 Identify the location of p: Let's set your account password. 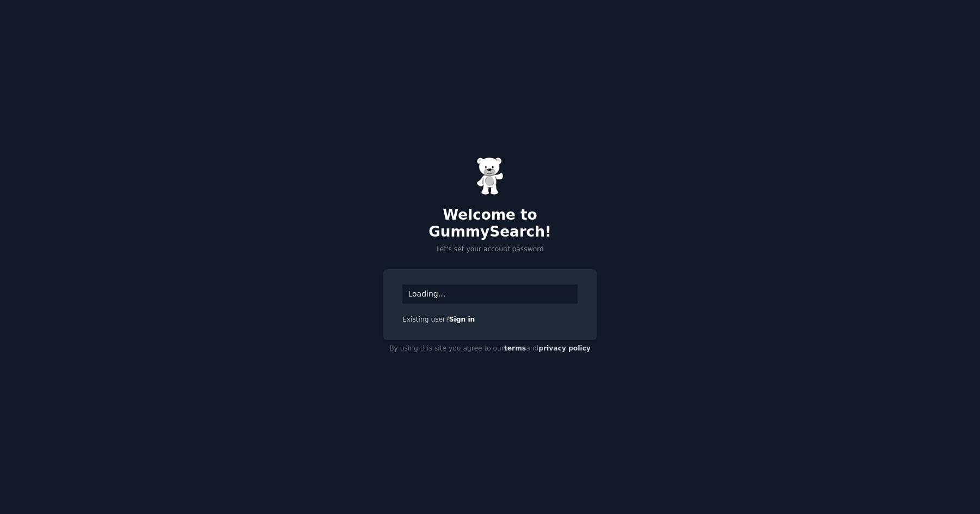
(490, 250).